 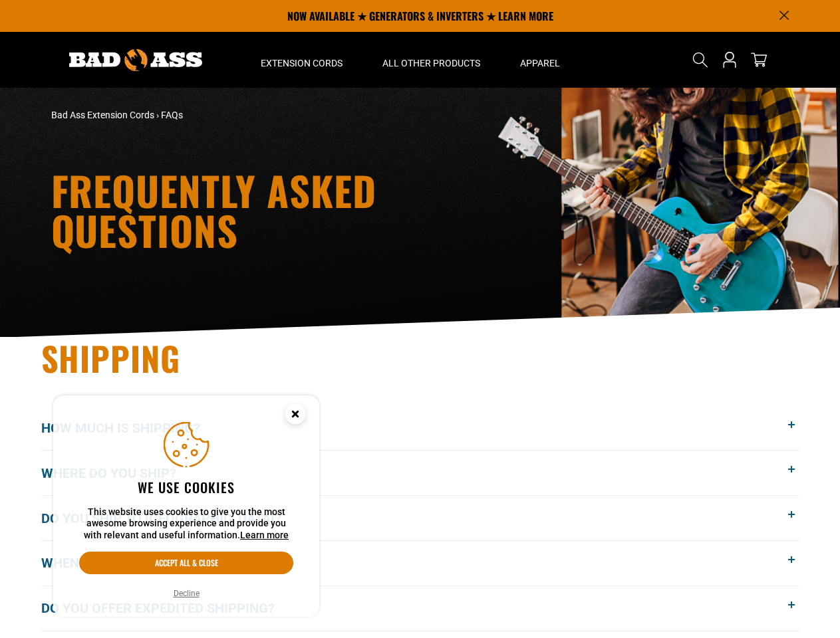 I want to click on button: Decline, so click(x=187, y=594).